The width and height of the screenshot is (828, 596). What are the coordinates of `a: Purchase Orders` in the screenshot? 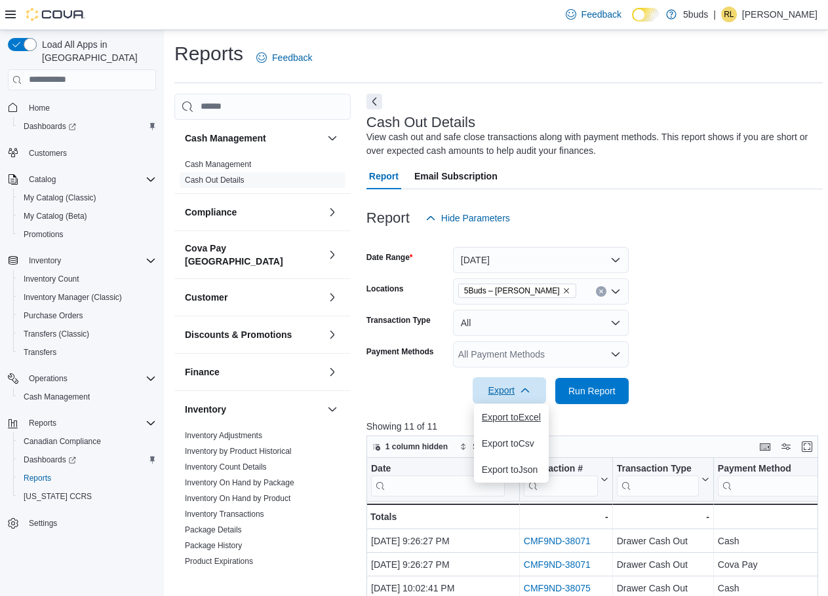 It's located at (53, 316).